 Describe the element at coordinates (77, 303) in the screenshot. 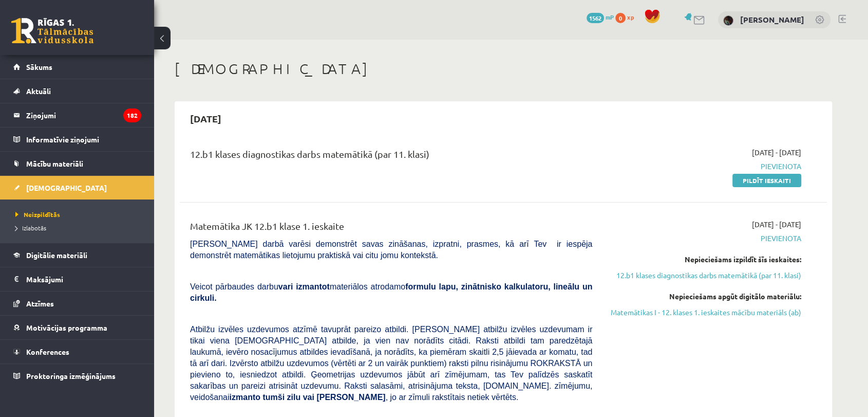

I see `a: Atzīmes` at that location.